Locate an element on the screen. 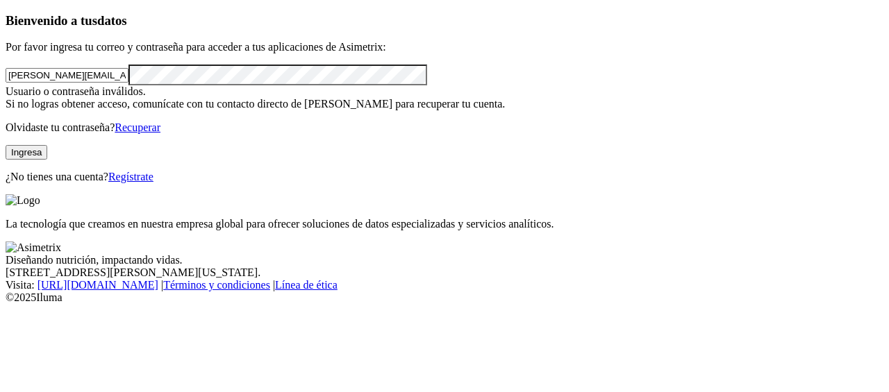 The height and width of the screenshot is (392, 889). img: Logo is located at coordinates (23, 201).